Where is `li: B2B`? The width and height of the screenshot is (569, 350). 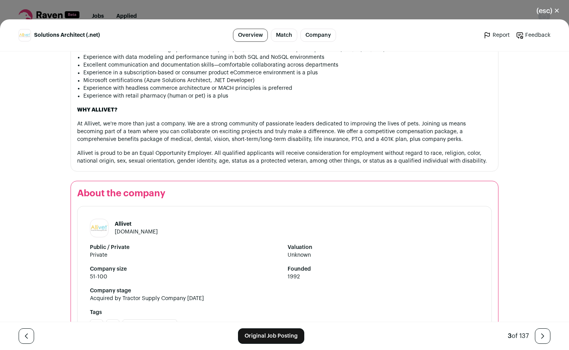
li: B2B is located at coordinates (97, 324).